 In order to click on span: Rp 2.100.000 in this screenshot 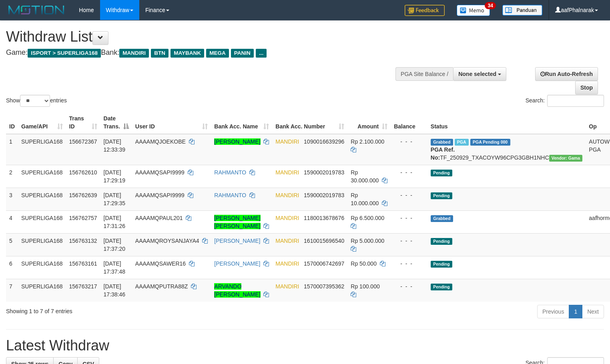, I will do `click(367, 142)`.